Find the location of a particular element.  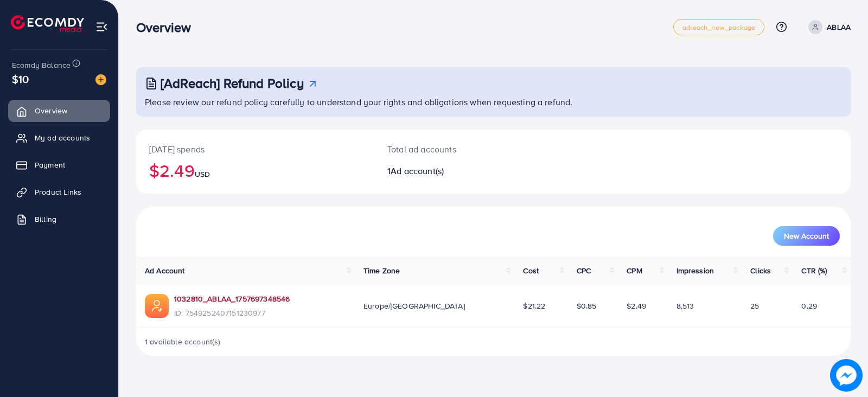

img: ic-ads-acc.e4c84228.svg is located at coordinates (157, 306).